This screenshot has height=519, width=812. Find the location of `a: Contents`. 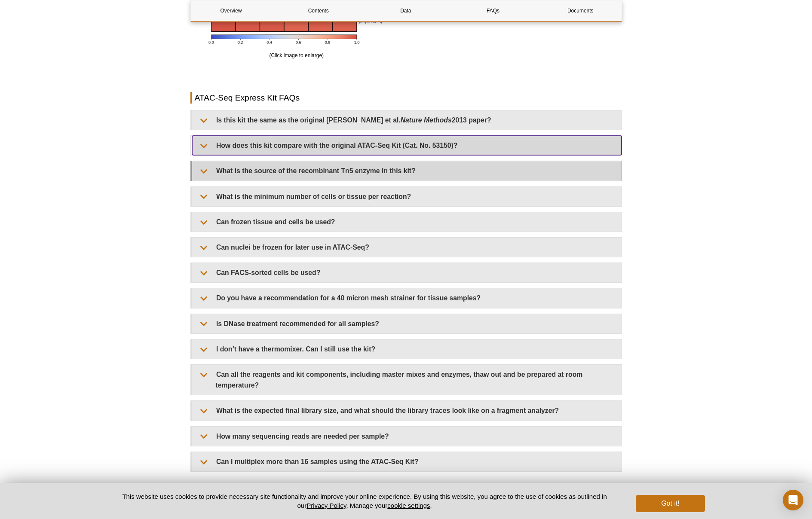

a: Contents is located at coordinates (318, 11).